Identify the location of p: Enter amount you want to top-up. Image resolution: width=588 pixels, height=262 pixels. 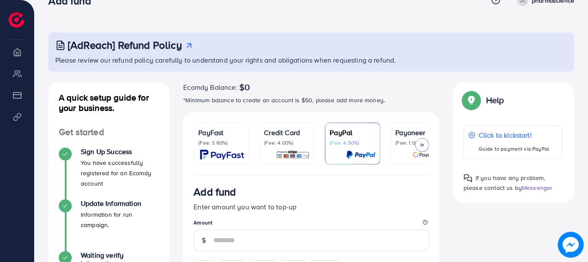
(311, 207).